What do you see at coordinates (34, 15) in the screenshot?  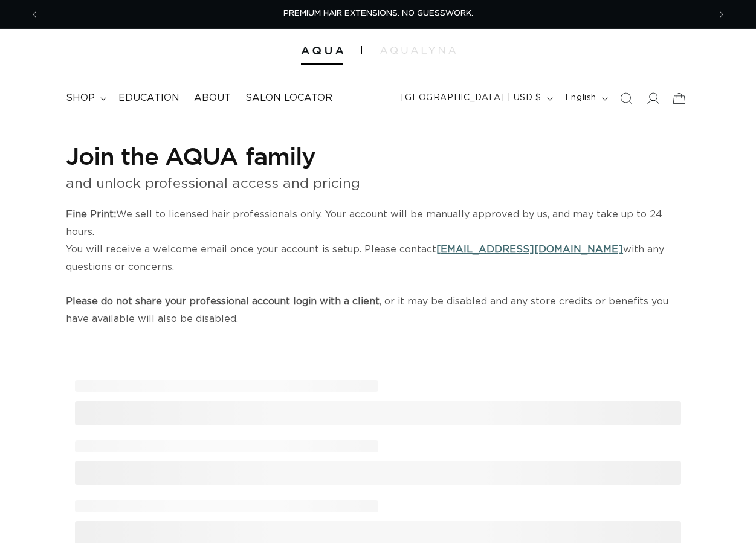 I see `button: Previous announcement` at bounding box center [34, 15].